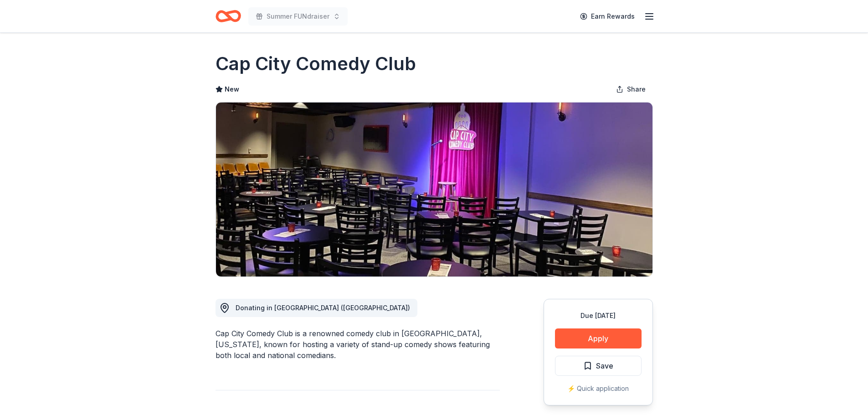 The width and height of the screenshot is (868, 415). I want to click on h1: Cap City Comedy Club, so click(316, 64).